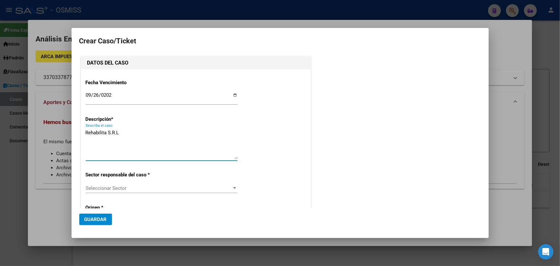 The height and width of the screenshot is (266, 560). Describe the element at coordinates (96, 219) in the screenshot. I see `button: Guardar` at that location.